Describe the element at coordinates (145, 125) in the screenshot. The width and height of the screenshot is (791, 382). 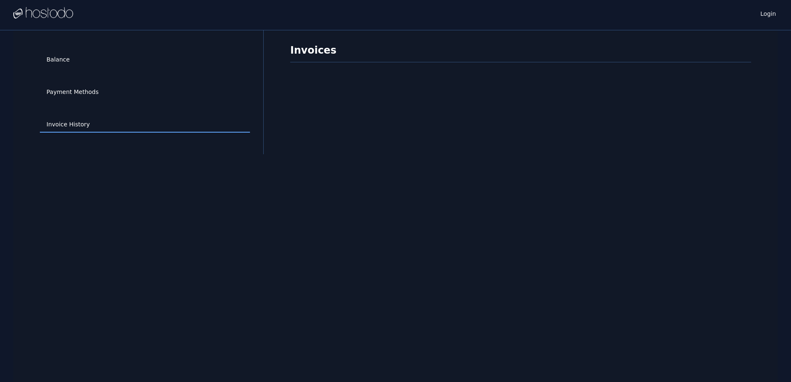
I see `a: Invoice History` at that location.